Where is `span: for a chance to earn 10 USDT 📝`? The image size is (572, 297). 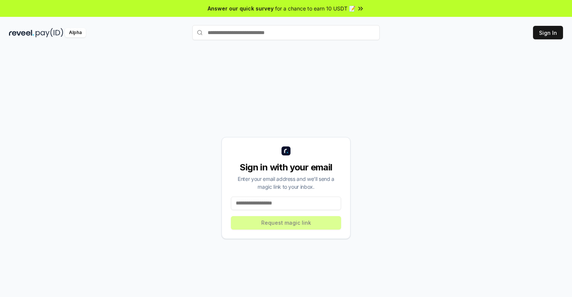
span: for a chance to earn 10 USDT 📝 is located at coordinates (315, 8).